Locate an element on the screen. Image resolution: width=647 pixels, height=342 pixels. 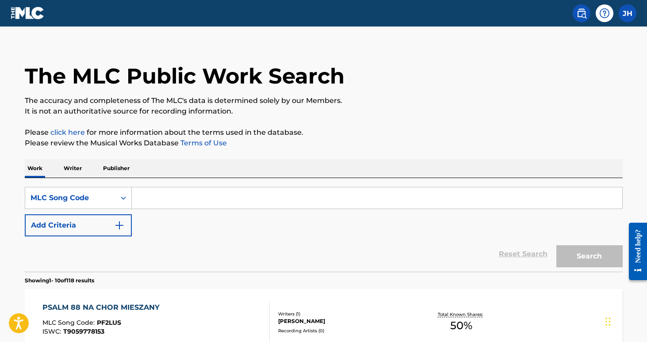
p: It is not an authoritative source for recording information. is located at coordinates (323, 111).